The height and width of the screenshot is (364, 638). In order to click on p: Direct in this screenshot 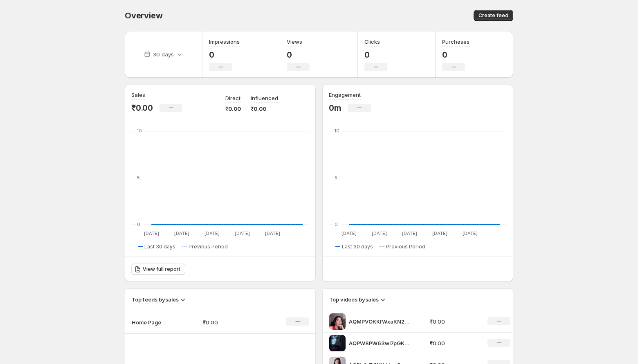, I will do `click(233, 98)`.